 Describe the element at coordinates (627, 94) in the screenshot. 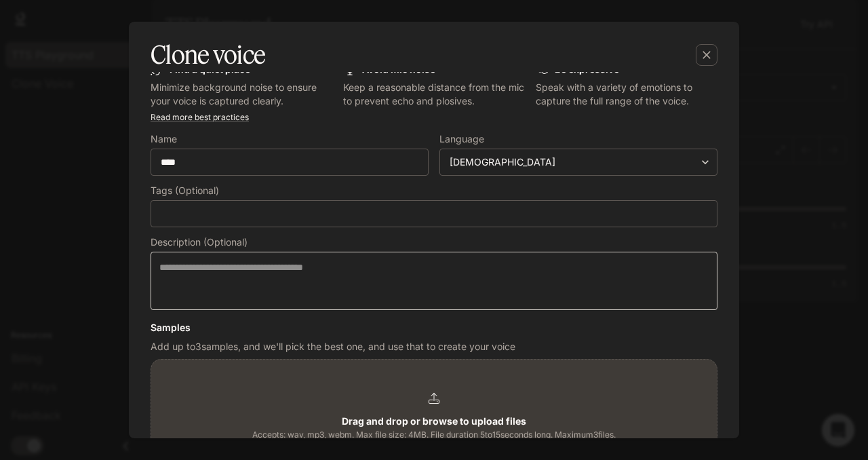

I see `p: Speak with a variety of emotions to capture the full range of the voice.` at that location.